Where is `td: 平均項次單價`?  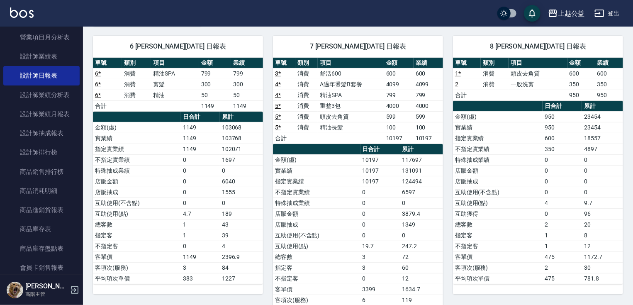
td: 平均項次單價 is located at coordinates (498, 278).